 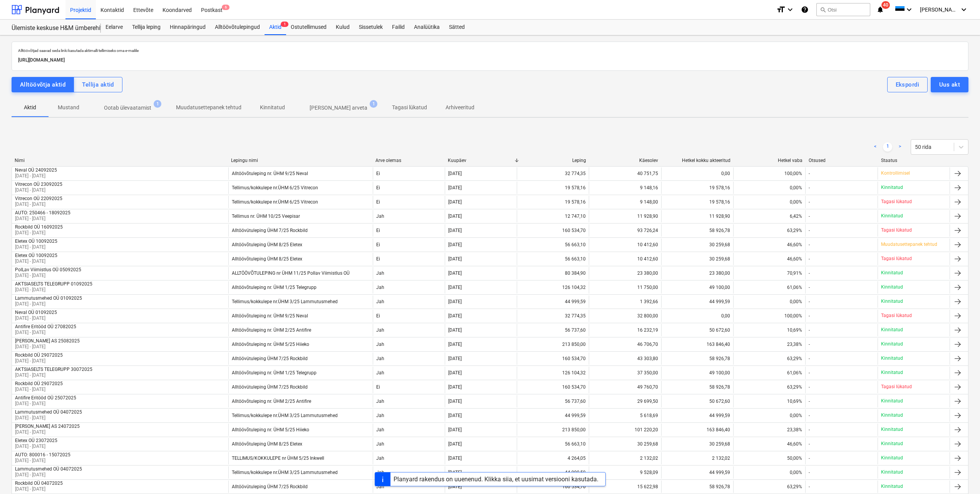 I want to click on i: format_size, so click(x=781, y=10).